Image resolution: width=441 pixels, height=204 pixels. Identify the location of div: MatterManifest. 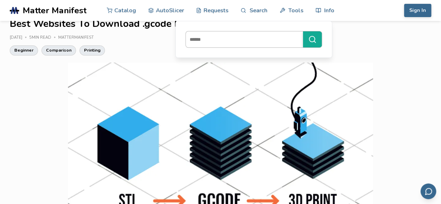
(78, 38).